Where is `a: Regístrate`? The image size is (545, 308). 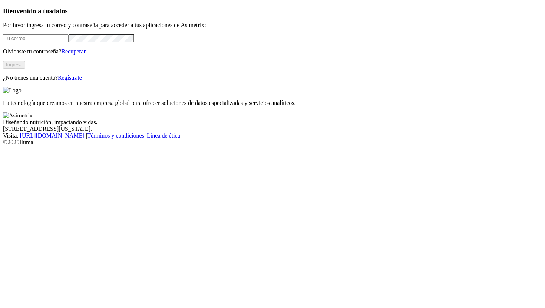 a: Regístrate is located at coordinates (70, 78).